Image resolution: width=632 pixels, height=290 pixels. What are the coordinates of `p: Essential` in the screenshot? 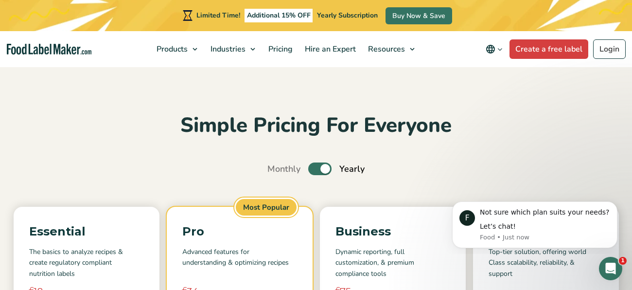 It's located at (87, 231).